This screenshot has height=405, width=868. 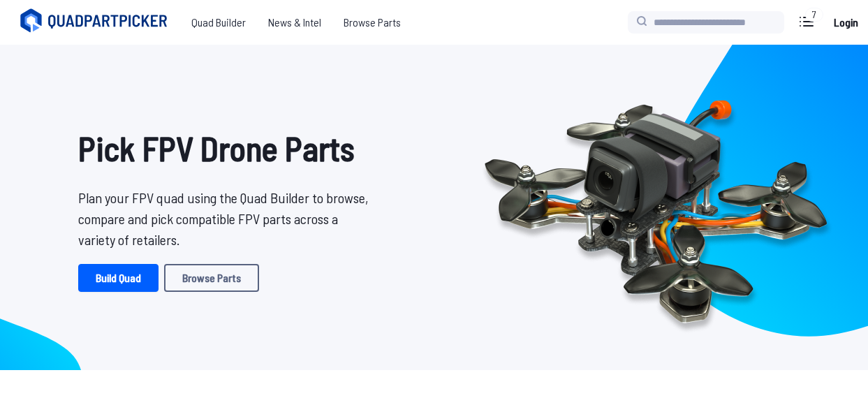 What do you see at coordinates (656, 207) in the screenshot?
I see `img: Quadcopter` at bounding box center [656, 207].